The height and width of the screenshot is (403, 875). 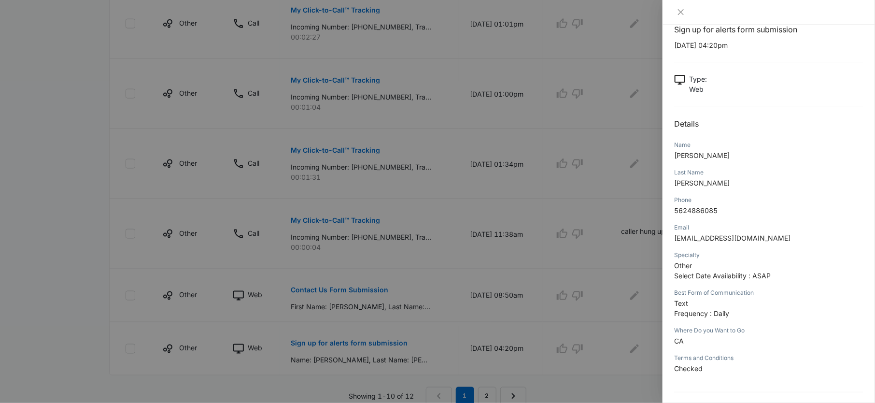 What do you see at coordinates (698, 79) in the screenshot?
I see `p: Type :` at bounding box center [698, 79].